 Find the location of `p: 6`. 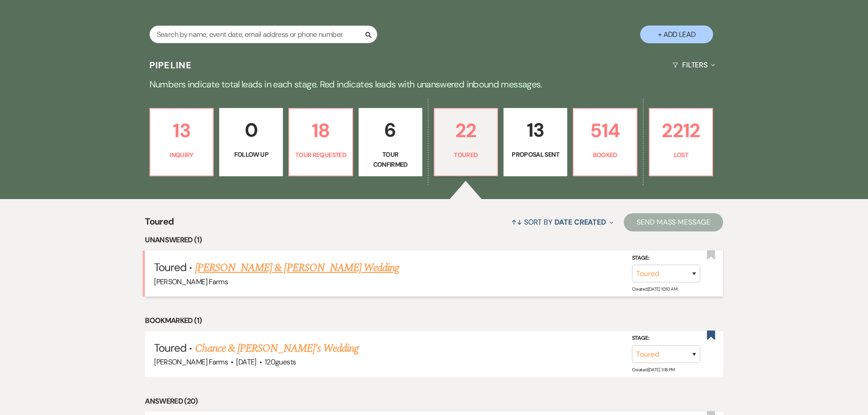

p: 6 is located at coordinates (390, 130).